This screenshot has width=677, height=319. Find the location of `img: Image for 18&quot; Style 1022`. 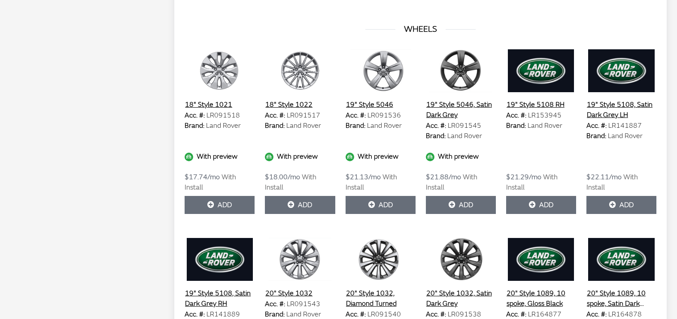

img: Image for 18&quot; Style 1022 is located at coordinates (300, 71).